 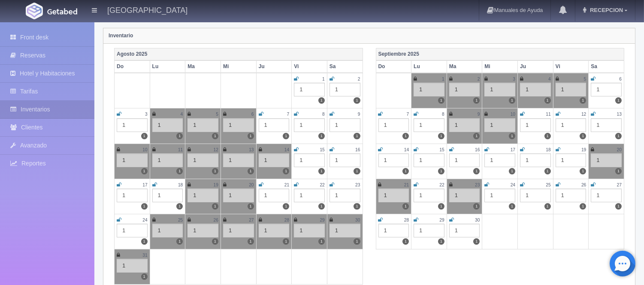 I want to click on small: 30, so click(x=477, y=220).